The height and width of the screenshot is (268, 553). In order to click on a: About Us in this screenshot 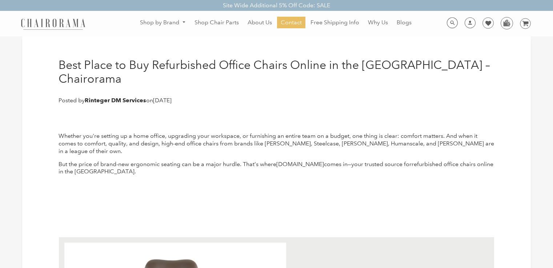, I will do `click(259, 23)`.